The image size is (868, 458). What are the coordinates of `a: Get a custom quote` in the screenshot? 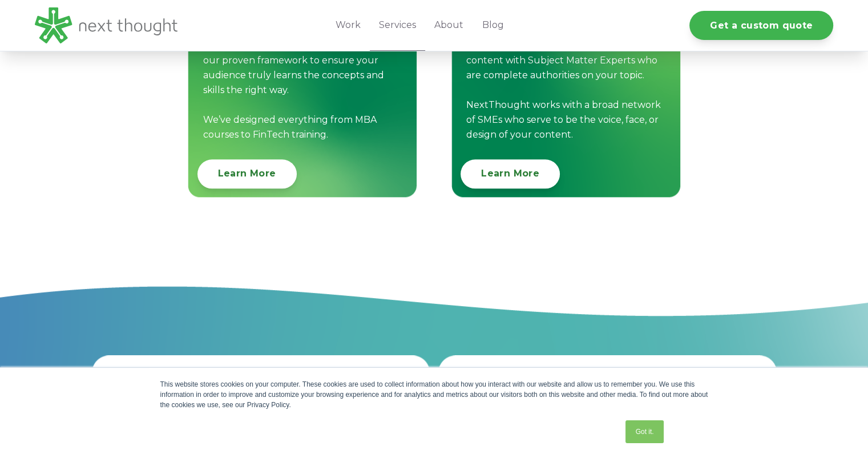 It's located at (761, 25).